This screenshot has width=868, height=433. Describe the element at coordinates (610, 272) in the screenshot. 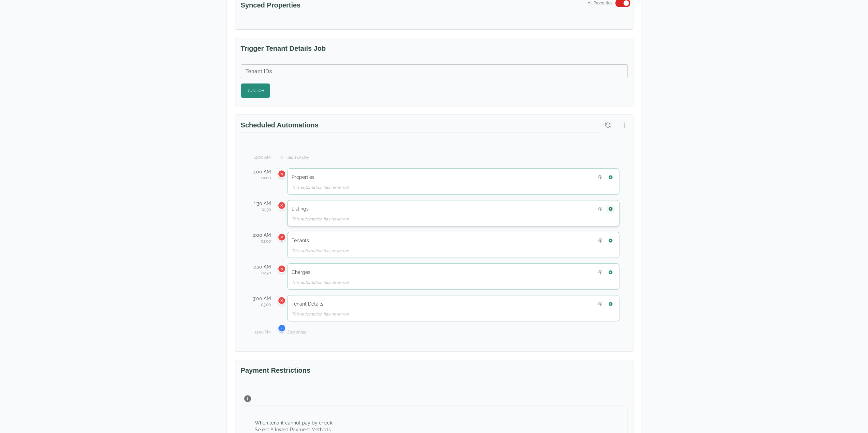

I see `button: Run Charges now` at that location.